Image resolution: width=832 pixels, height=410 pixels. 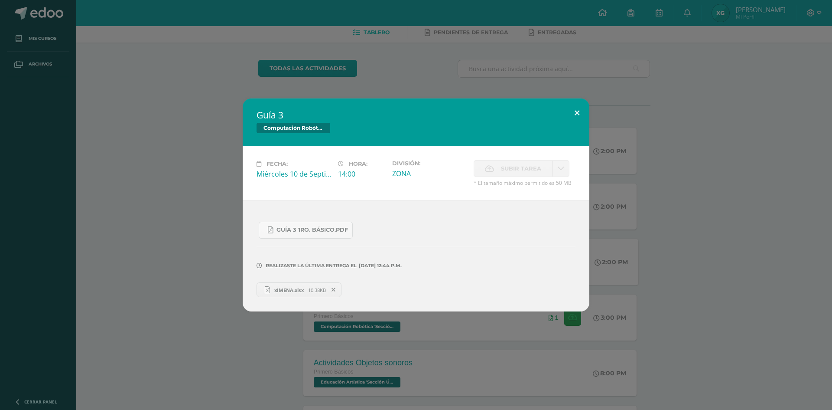 I want to click on span: Computación Robótica, so click(x=293, y=128).